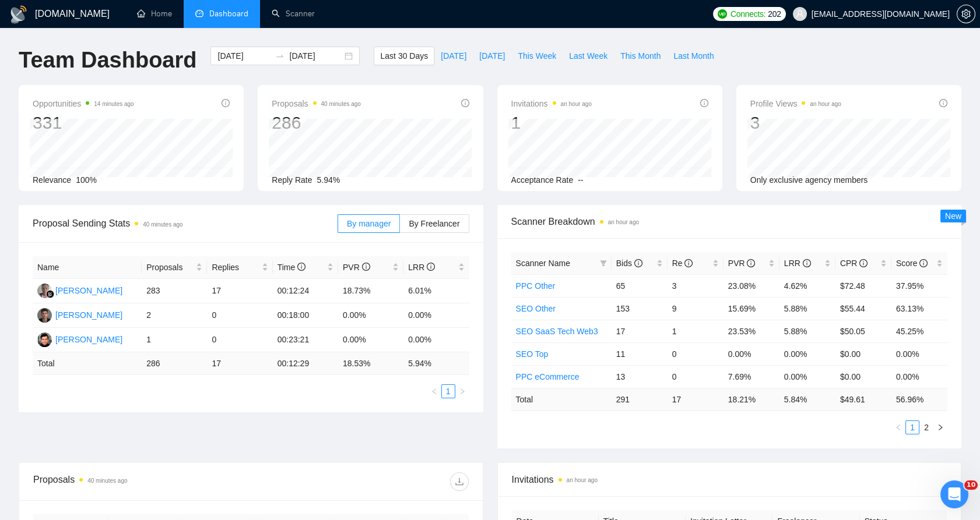 Image resolution: width=980 pixels, height=520 pixels. Describe the element at coordinates (535, 309) in the screenshot. I see `a: SEO Other` at that location.